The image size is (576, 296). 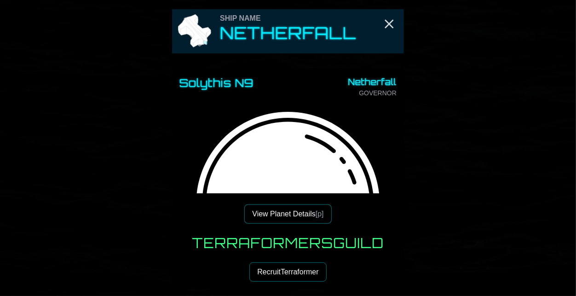 What do you see at coordinates (372, 82) in the screenshot?
I see `span: Netherfall` at bounding box center [372, 82].